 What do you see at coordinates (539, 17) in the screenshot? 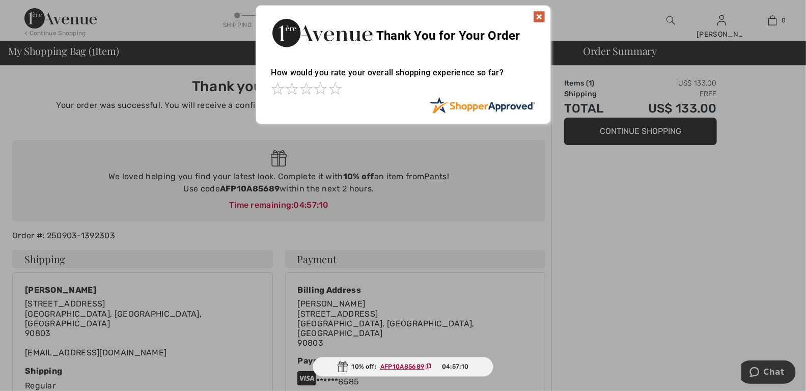
I see `img: x` at bounding box center [539, 17].